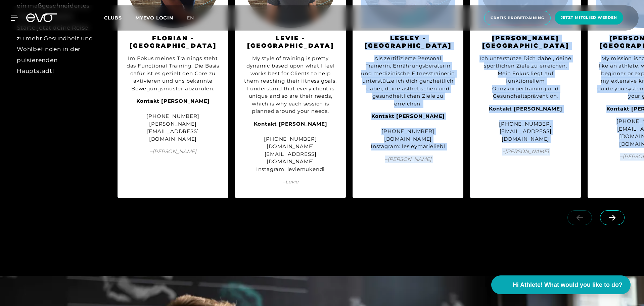  What do you see at coordinates (173, 74) in the screenshot?
I see `div: Im Fokus meines Trainings steht das Functional Training. Die Basis dafür ist es gezielt den Core ...` at bounding box center [173, 74].